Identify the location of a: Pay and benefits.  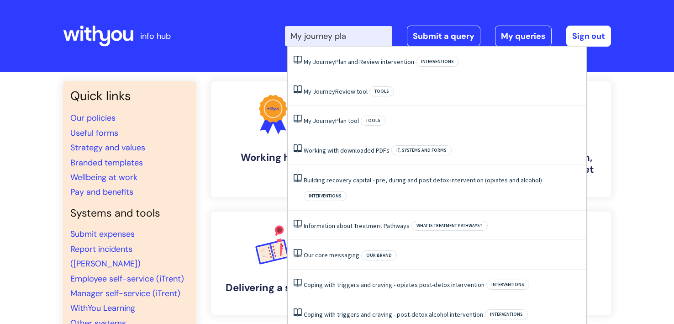
(102, 192).